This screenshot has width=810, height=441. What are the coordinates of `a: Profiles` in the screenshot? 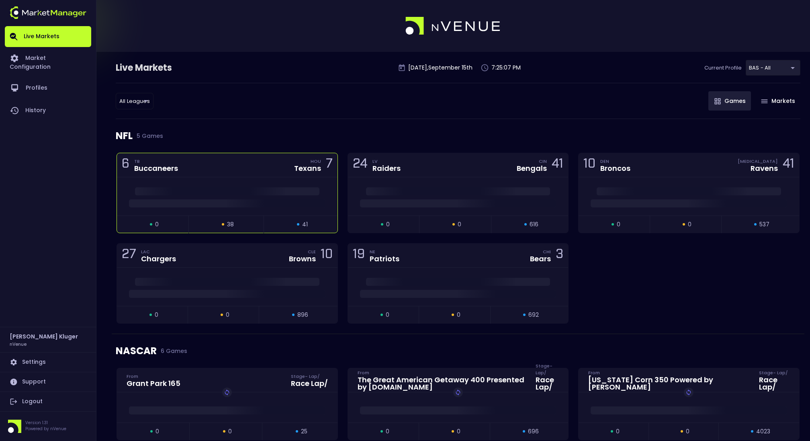 It's located at (48, 88).